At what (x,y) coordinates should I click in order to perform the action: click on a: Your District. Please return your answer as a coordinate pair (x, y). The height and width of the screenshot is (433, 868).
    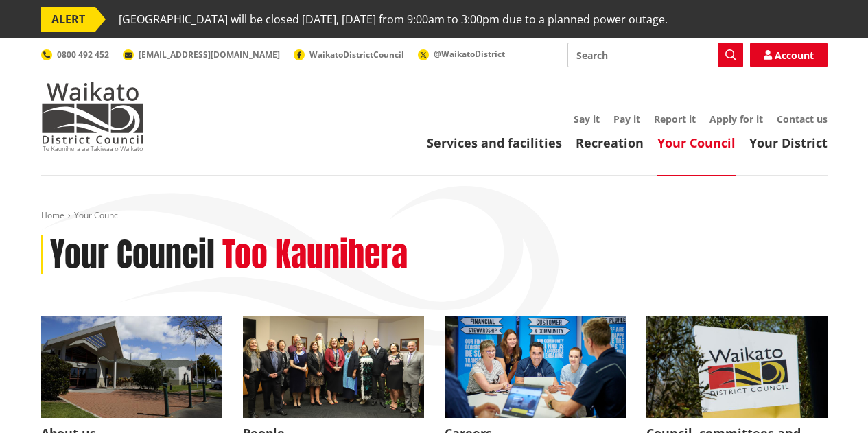
    Looking at the image, I should click on (788, 142).